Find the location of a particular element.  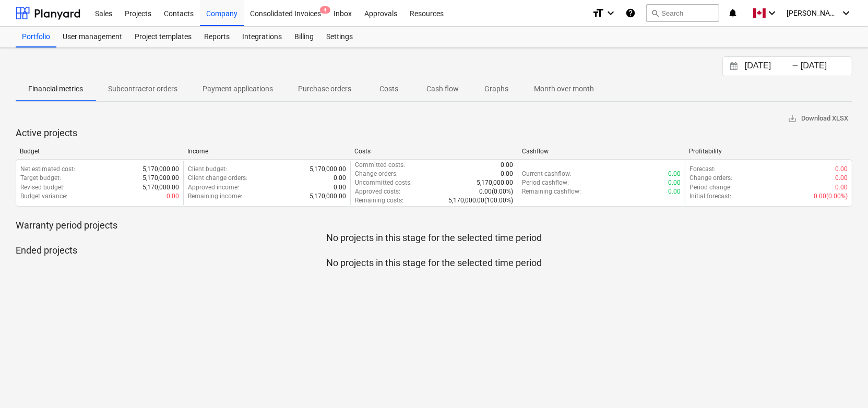

i: format_size is located at coordinates (598, 13).